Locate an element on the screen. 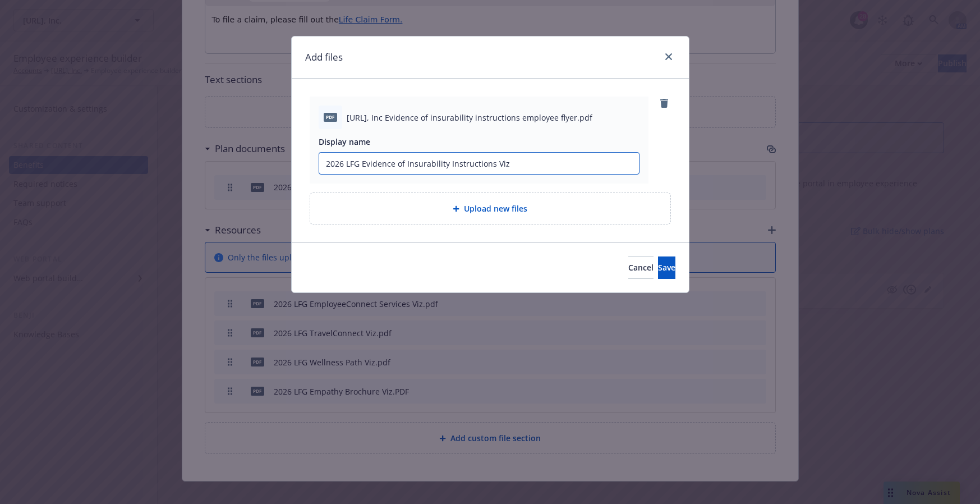 The image size is (980, 504). input: Add display name here... is located at coordinates (479, 163).